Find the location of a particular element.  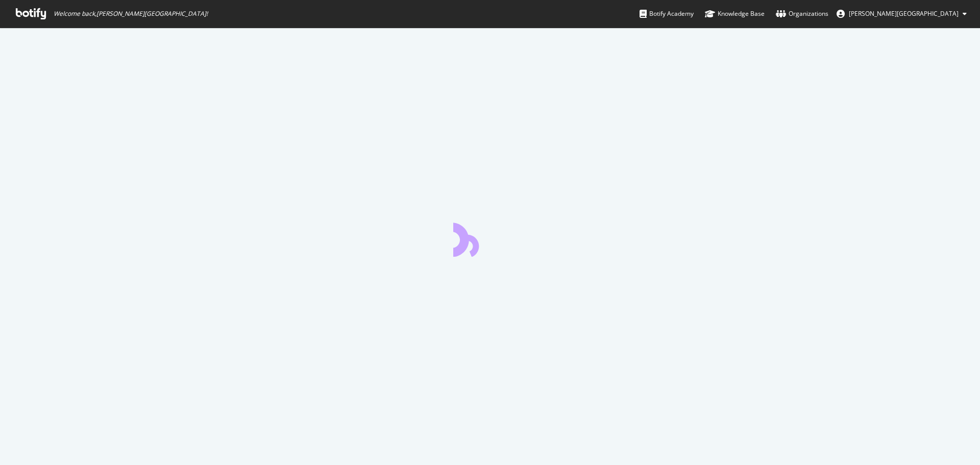

div: Knowledge Base is located at coordinates (735, 14).